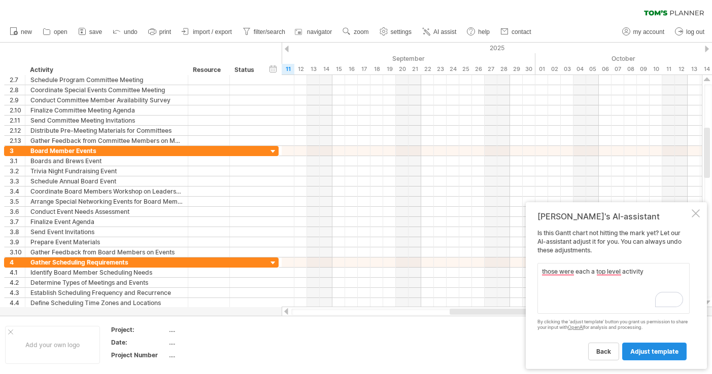 The image size is (712, 374). Describe the element at coordinates (139, 342) in the screenshot. I see `div: Date:` at that location.